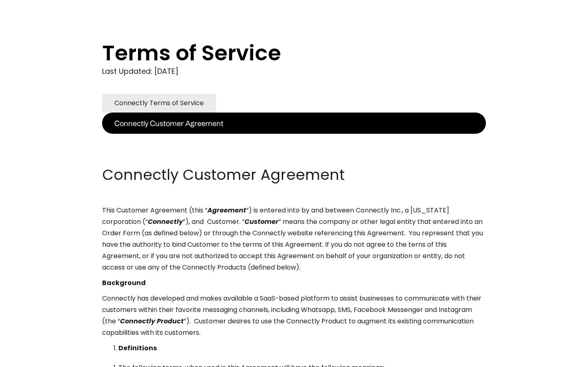  Describe the element at coordinates (165, 222) in the screenshot. I see `em: Connectly` at that location.